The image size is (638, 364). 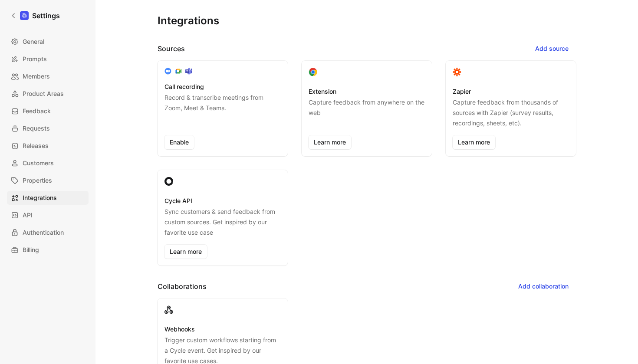 I want to click on a: Product Areas, so click(x=48, y=94).